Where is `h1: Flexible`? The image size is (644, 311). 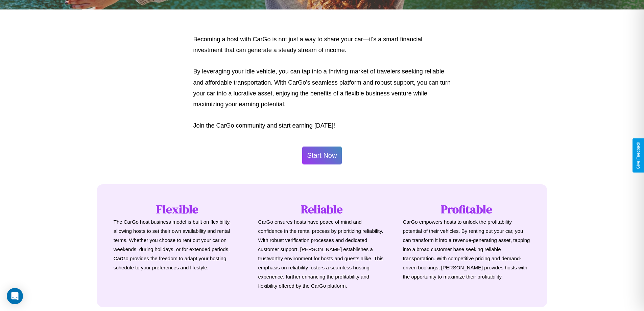 h1: Flexible is located at coordinates (178, 209).